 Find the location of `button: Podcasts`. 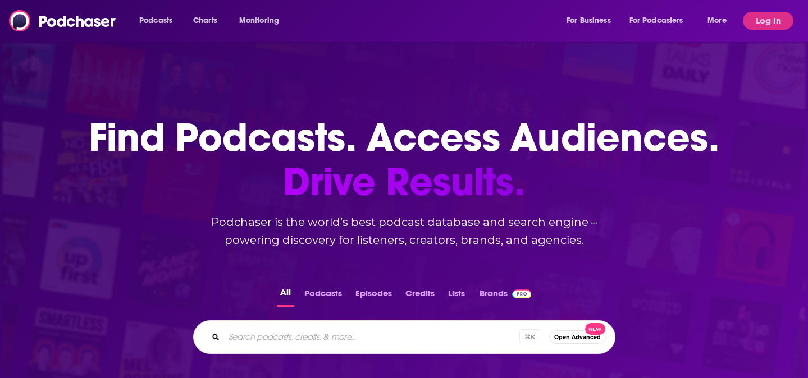

button: Podcasts is located at coordinates (323, 296).